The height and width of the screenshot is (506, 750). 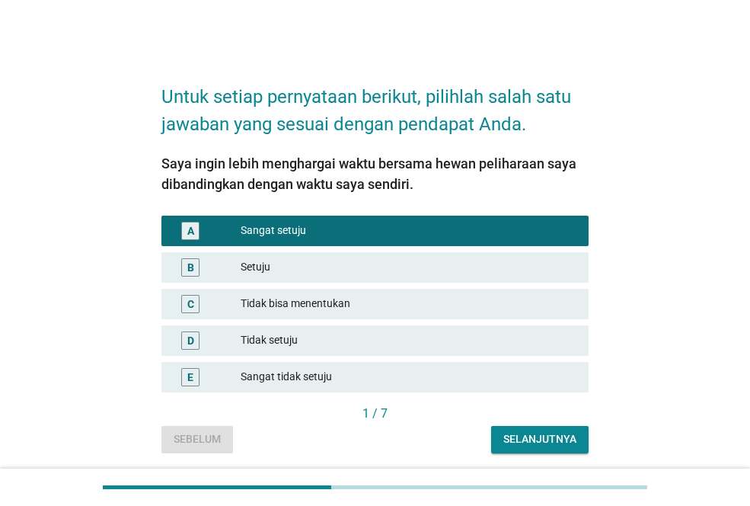 I want to click on button: Selanjutnya, so click(x=540, y=439).